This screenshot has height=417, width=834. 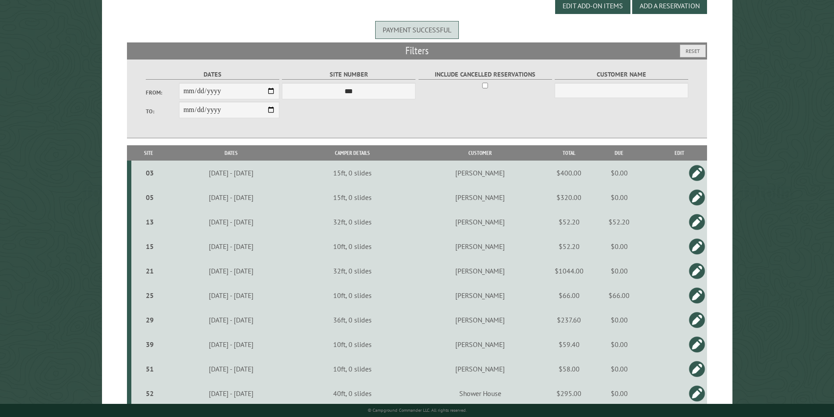 I want to click on div: 52, so click(x=150, y=394).